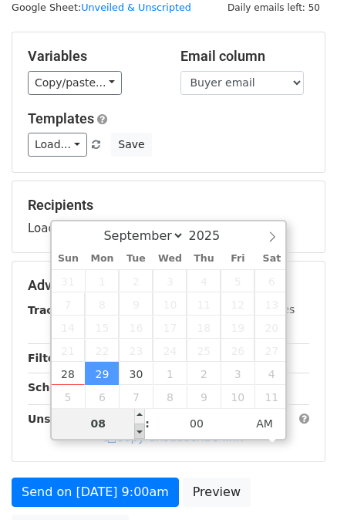  What do you see at coordinates (56, 387) in the screenshot?
I see `strong: Schedule` at bounding box center [56, 387].